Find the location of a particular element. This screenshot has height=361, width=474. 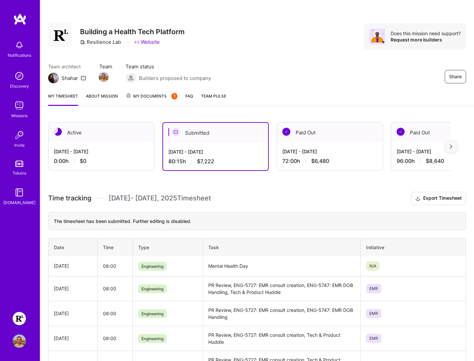

img: Team Member Avatar is located at coordinates (104, 77).